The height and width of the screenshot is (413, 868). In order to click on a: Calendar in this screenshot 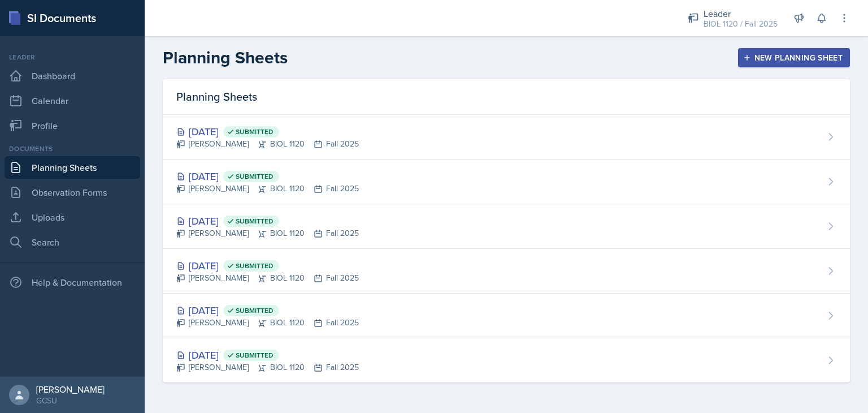, I will do `click(73, 101)`.